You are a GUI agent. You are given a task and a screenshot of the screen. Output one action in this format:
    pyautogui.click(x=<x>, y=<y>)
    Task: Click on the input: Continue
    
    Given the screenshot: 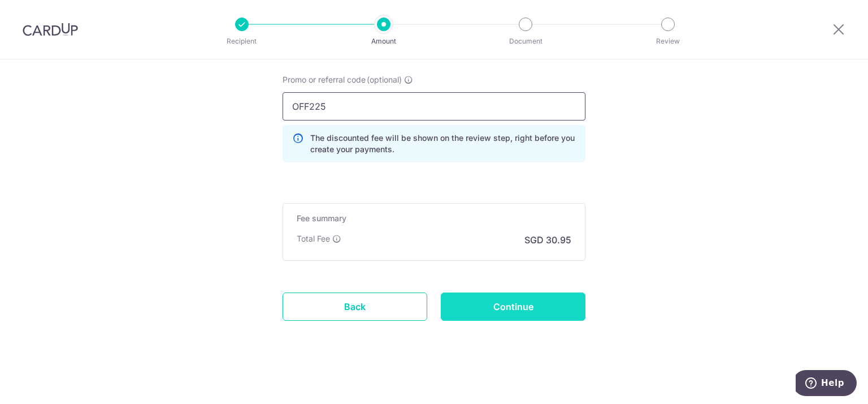 What is the action you would take?
    pyautogui.click(x=513, y=306)
    